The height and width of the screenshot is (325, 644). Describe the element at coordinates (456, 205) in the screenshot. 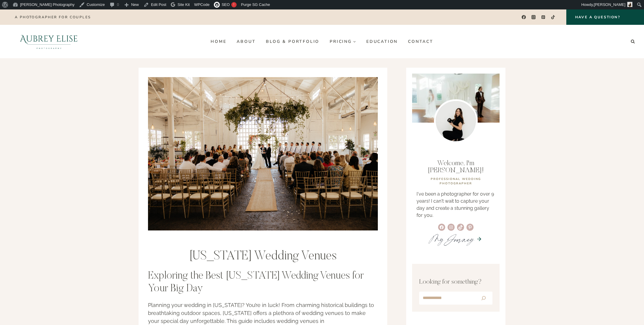

I see `p: I've been a photographer for over 9 years! I can't wait to capture your day and create a stunning...` at that location.